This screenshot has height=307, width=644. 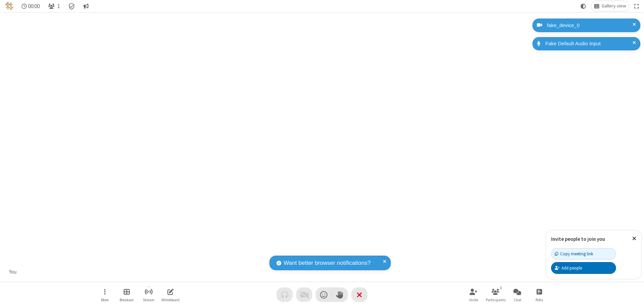 I want to click on button: Fullscreen, so click(x=637, y=6).